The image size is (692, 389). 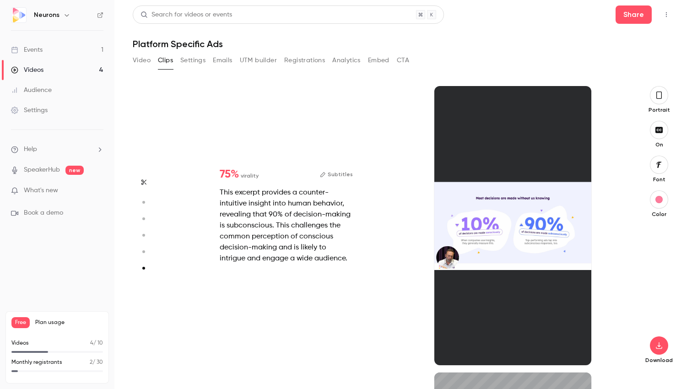 I want to click on span: virality, so click(x=250, y=176).